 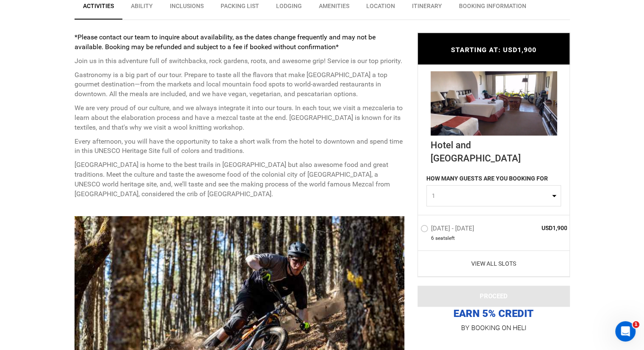 What do you see at coordinates (240, 61) in the screenshot?
I see `p: Join us in this adventure full of switchbacks, rock gardens, roots, and awesome grip! Service is ...` at bounding box center [240, 61].